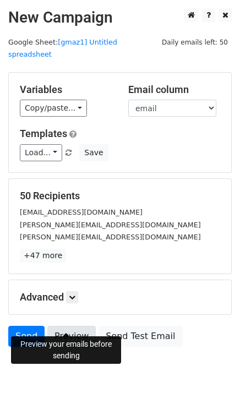  What do you see at coordinates (26, 336) in the screenshot?
I see `a: Send` at bounding box center [26, 336].